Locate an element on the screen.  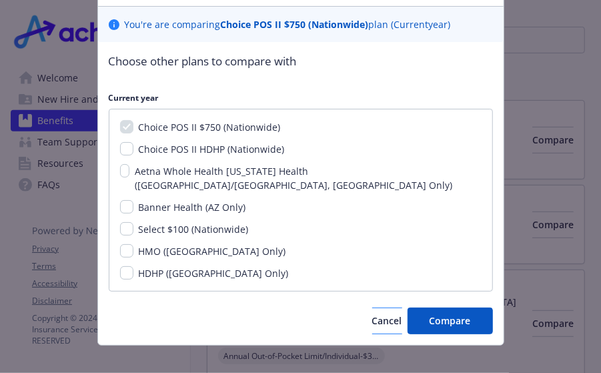
span: Cancel is located at coordinates (387, 320).